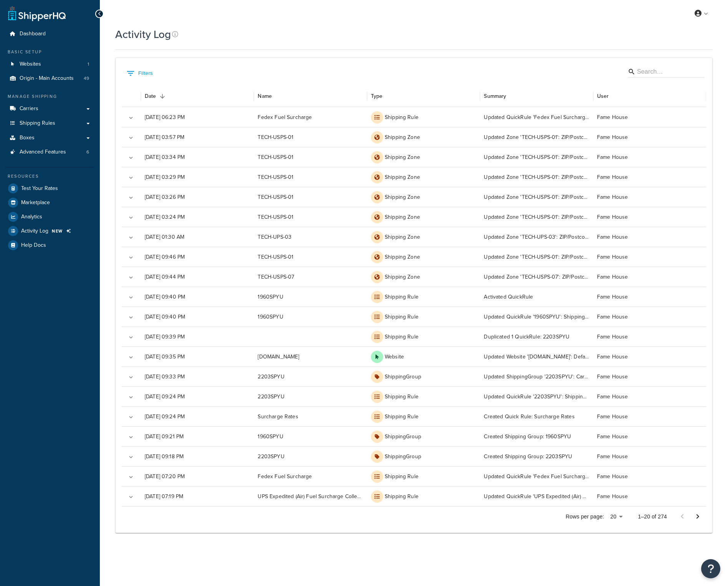  Describe the element at coordinates (50, 123) in the screenshot. I see `li: Shipping Rules` at that location.